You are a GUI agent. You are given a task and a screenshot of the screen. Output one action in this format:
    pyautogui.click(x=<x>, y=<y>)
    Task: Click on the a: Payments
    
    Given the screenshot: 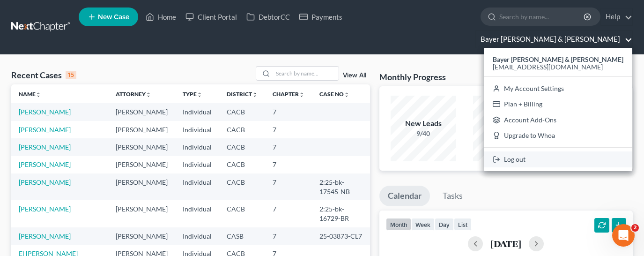 What is the action you would take?
    pyautogui.click(x=321, y=17)
    